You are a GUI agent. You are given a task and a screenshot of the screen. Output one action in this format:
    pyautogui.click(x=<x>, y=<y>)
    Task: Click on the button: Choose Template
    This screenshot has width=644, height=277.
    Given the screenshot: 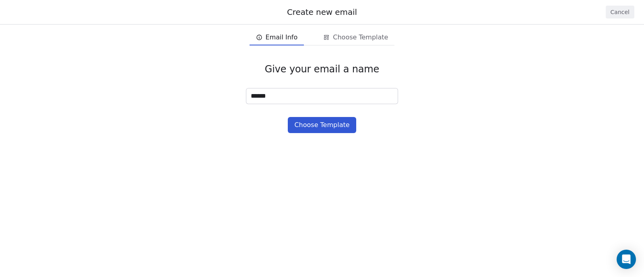 What is the action you would take?
    pyautogui.click(x=322, y=125)
    